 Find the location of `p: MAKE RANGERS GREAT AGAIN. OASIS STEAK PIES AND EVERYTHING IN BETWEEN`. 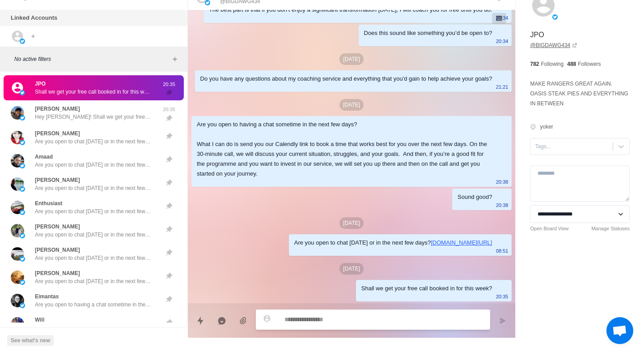

p: MAKE RANGERS GREAT AGAIN. OASIS STEAK PIES AND EVERYTHING IN BETWEEN is located at coordinates (579, 94).